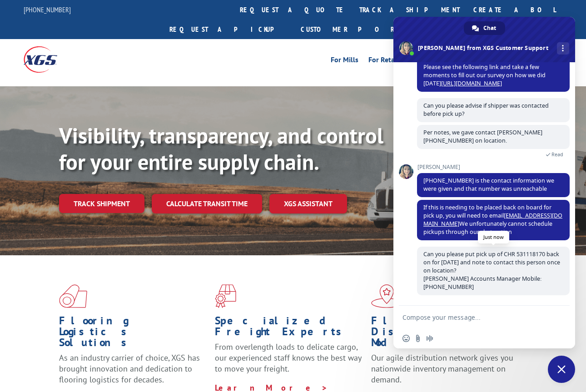 The image size is (586, 392). Describe the element at coordinates (73, 296) in the screenshot. I see `img: xgs-icon-total-supply-chain-intelligence-red` at that location.